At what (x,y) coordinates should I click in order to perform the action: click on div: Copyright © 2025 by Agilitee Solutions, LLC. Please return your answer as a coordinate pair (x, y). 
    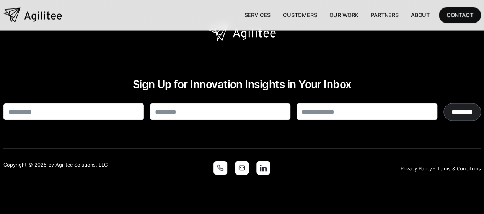
    Looking at the image, I should click on (81, 165).